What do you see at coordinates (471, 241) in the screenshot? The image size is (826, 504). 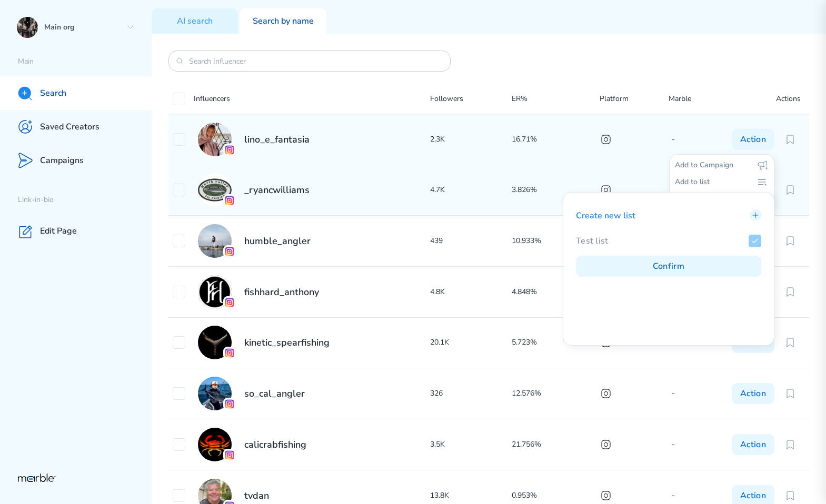 I see `p: 439` at bounding box center [471, 241].